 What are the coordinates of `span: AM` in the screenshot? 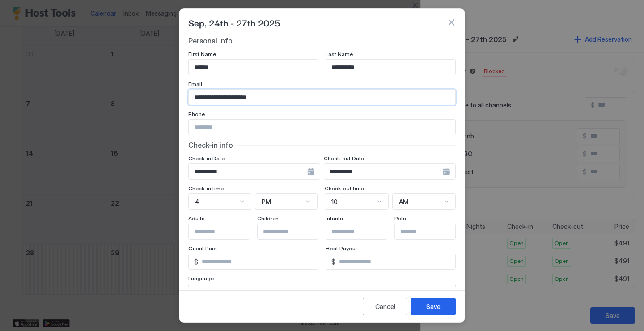 It's located at (404, 201).